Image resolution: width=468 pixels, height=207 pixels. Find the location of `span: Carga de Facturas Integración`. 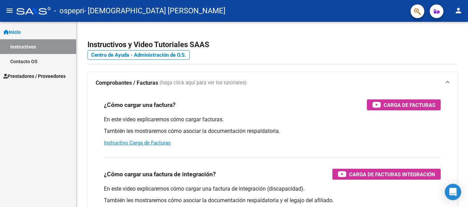

span: Carga de Facturas Integración is located at coordinates (392, 174).